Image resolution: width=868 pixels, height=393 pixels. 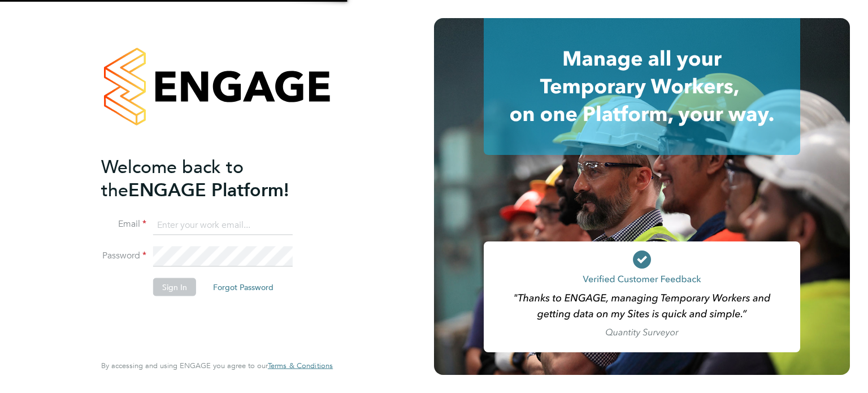 I want to click on label: Password, so click(x=124, y=255).